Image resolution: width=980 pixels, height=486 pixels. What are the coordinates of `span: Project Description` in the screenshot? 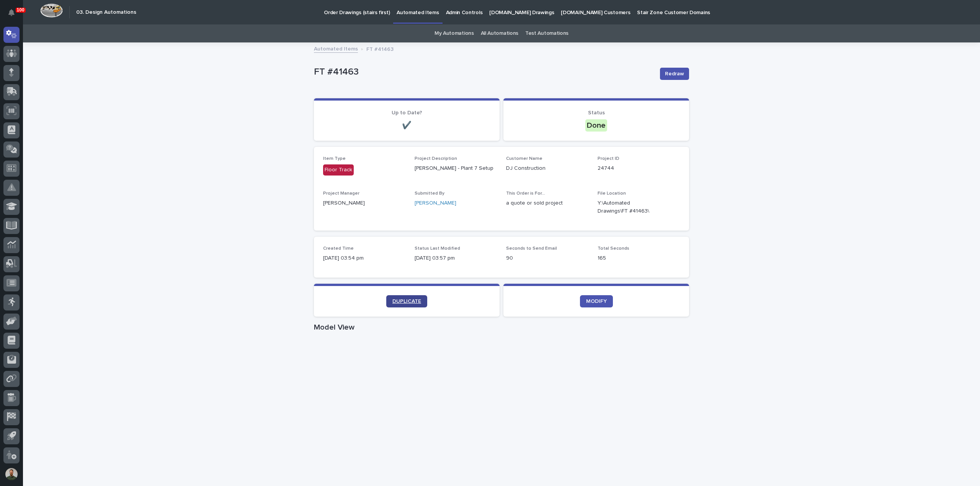 It's located at (435, 159).